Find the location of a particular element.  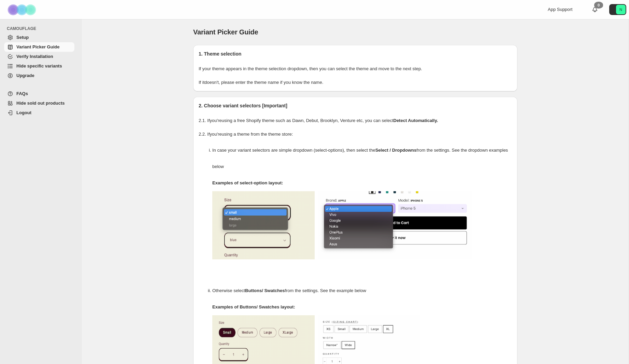

span: Setup is located at coordinates (23, 37).